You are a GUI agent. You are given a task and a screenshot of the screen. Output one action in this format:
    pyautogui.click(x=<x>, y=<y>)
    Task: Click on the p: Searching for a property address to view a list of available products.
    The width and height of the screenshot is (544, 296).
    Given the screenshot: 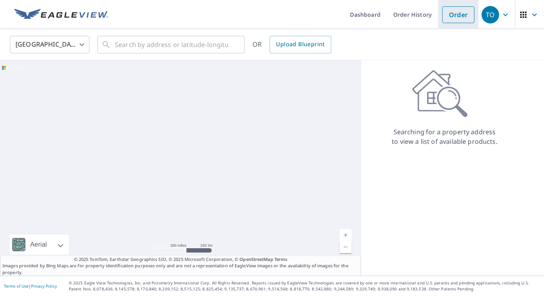 What is the action you would take?
    pyautogui.click(x=445, y=136)
    